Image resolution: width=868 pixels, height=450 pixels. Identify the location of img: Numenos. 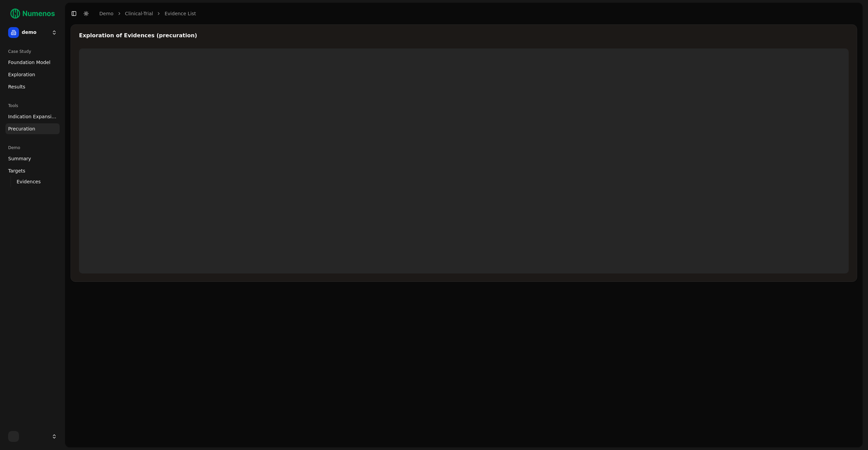
(33, 13).